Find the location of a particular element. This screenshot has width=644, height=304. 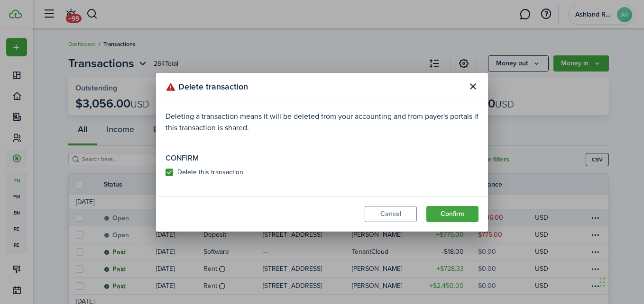

modal-title: Delete transaction is located at coordinates (314, 86).